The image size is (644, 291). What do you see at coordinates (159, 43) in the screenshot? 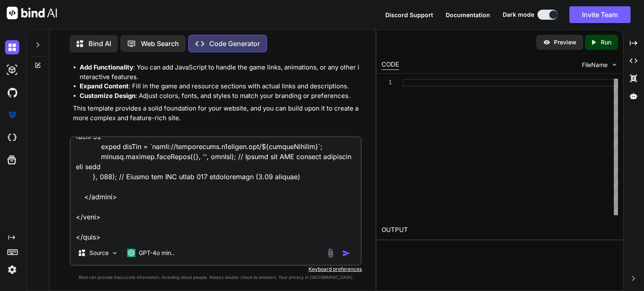
I see `p: Web Search` at bounding box center [159, 43].